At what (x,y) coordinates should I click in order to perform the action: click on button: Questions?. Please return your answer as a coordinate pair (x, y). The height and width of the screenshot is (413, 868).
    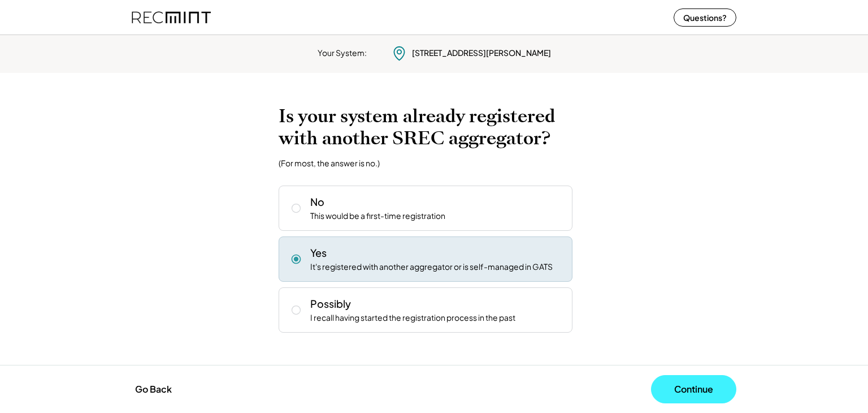
    Looking at the image, I should click on (705, 18).